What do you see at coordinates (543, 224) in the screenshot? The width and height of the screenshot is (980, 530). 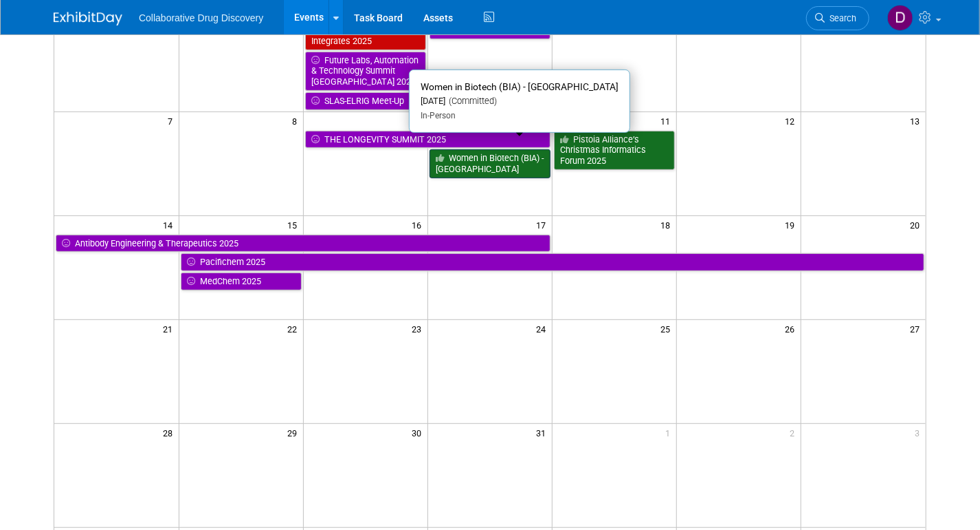 I see `span: 17` at bounding box center [543, 224].